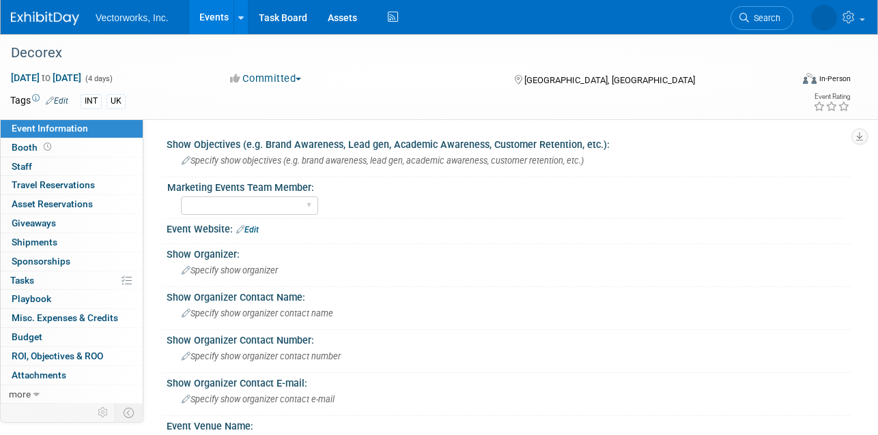 The image size is (878, 435). What do you see at coordinates (506, 186) in the screenshot?
I see `div: Marketing Events Team Member:` at bounding box center [506, 186].